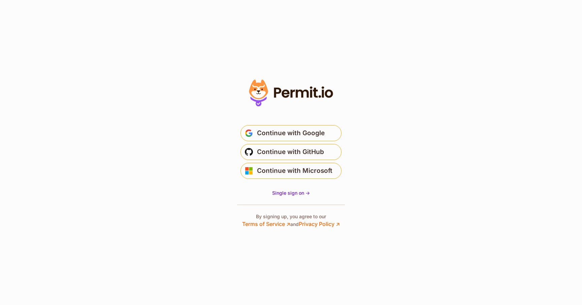 The width and height of the screenshot is (582, 305). I want to click on a: Terms of Service ↗, so click(266, 224).